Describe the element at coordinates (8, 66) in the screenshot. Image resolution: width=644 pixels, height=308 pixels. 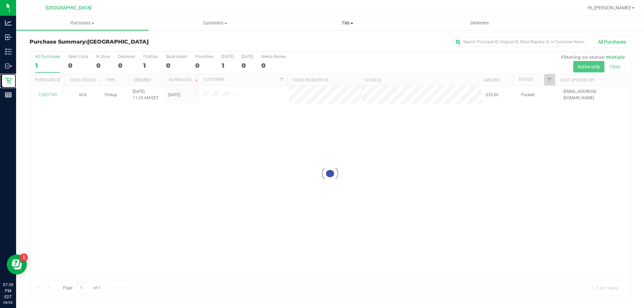
I see `inline-svg: Outbound` at that location.